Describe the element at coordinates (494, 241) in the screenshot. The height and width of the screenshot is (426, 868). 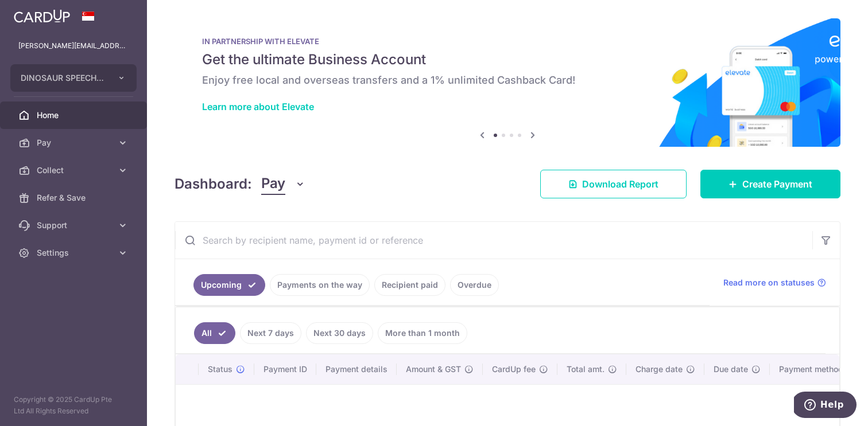
I see `input: Search by recipient name, payment id or reference` at that location.